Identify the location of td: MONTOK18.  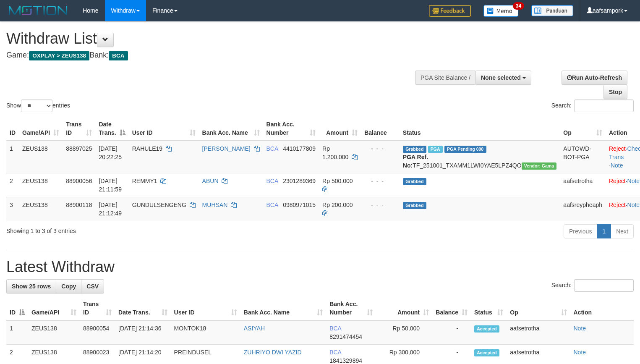
(206, 332).